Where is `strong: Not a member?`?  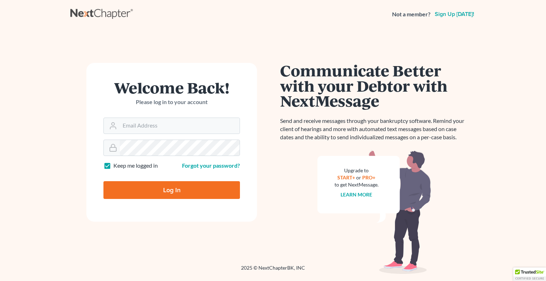
strong: Not a member? is located at coordinates (411, 14).